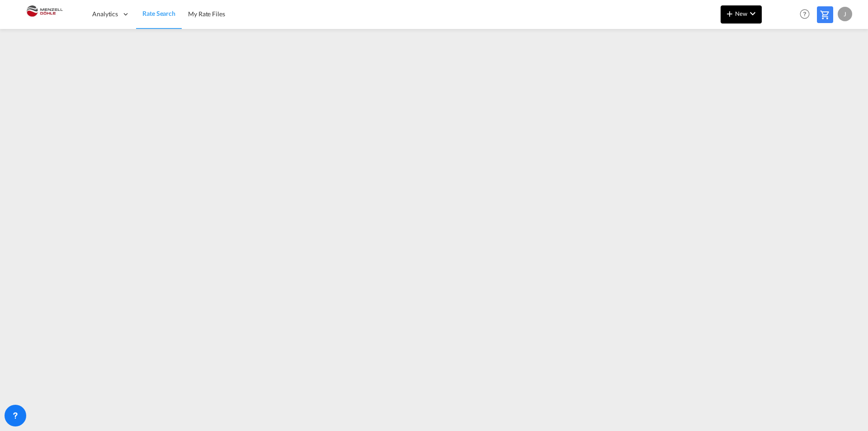 Image resolution: width=868 pixels, height=431 pixels. What do you see at coordinates (845, 14) in the screenshot?
I see `div: J` at bounding box center [845, 14].